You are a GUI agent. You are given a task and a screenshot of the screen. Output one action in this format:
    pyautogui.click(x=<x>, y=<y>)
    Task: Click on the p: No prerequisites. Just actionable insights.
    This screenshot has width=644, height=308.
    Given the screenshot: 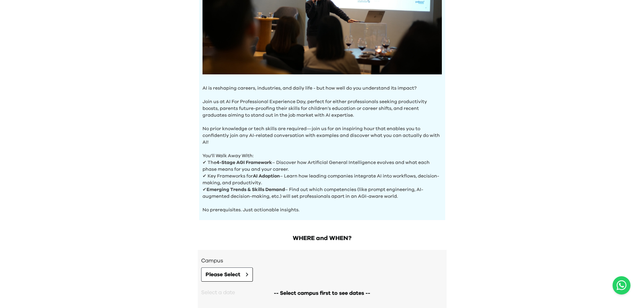 What is the action you would take?
    pyautogui.click(x=322, y=207)
    